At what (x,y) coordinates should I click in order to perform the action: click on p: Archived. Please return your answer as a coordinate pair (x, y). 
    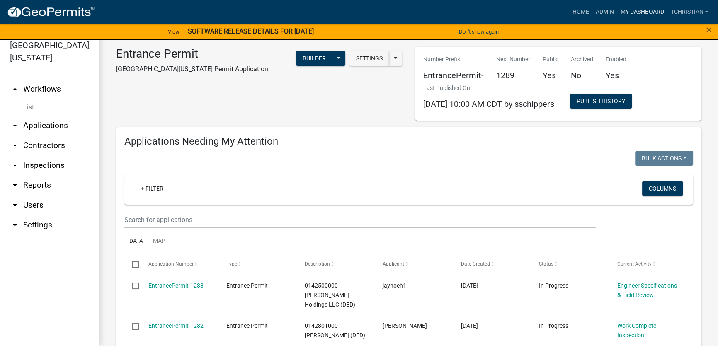
    Looking at the image, I should click on (582, 59).